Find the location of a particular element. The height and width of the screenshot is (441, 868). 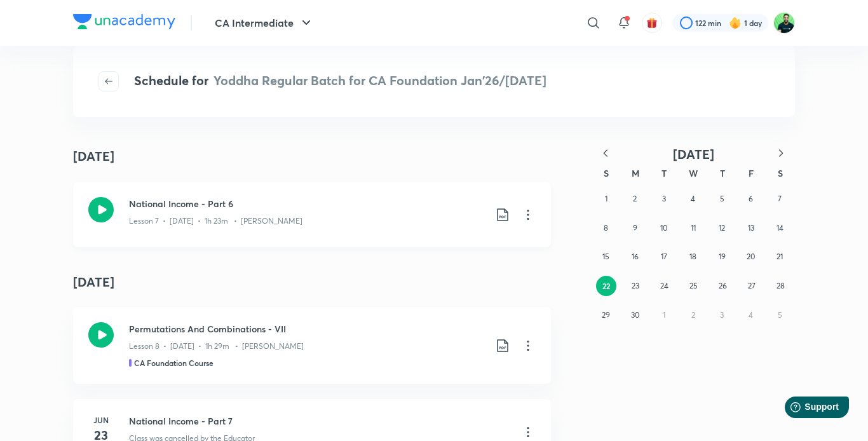

abbr: June 20, 2025 is located at coordinates (751, 256).